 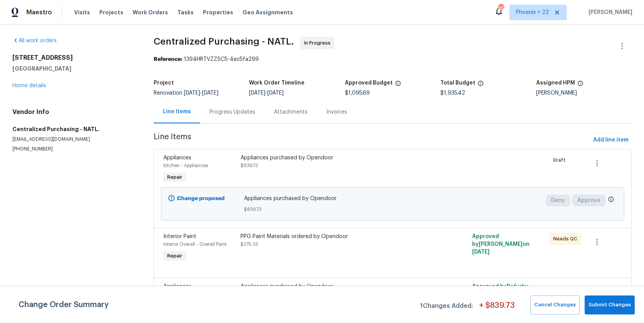 I want to click on span: Centralized Purchasing - NATL., so click(x=224, y=41).